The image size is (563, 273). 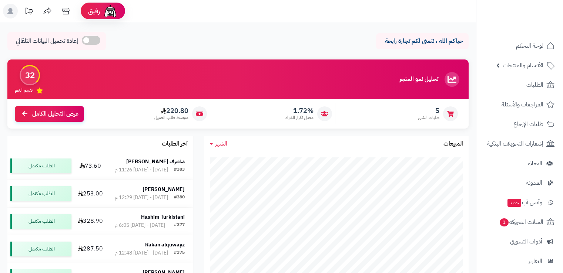 What do you see at coordinates (29, 12) in the screenshot?
I see `a: تحديثات المنصة` at bounding box center [29, 12].